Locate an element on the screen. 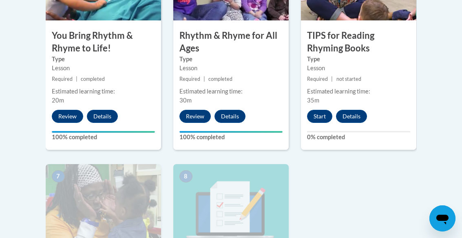 The width and height of the screenshot is (462, 238). span: not started is located at coordinates (349, 79).